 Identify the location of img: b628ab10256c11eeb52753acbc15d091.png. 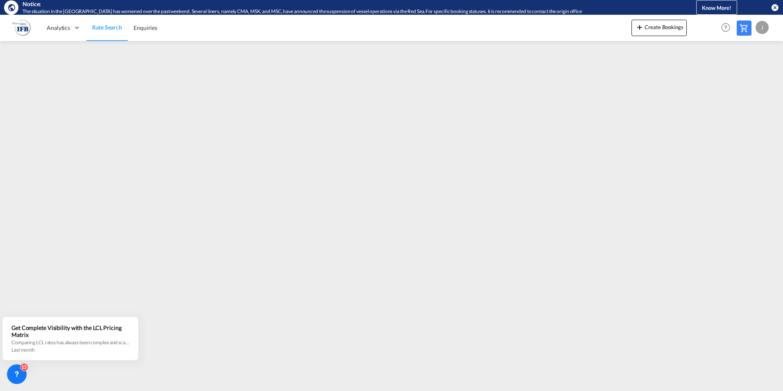
(21, 27).